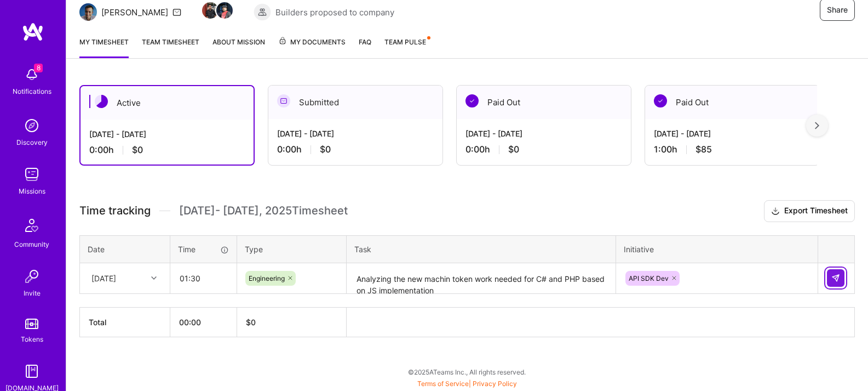 The width and height of the screenshot is (868, 391). I want to click on th: Total, so click(125, 321).